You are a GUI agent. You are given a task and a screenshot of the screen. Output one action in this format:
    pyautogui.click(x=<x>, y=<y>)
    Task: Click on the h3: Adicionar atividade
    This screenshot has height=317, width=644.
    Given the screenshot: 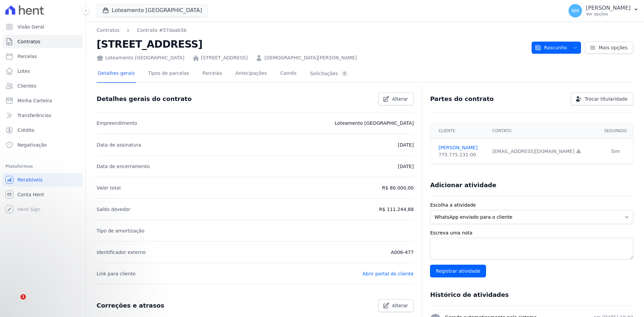 What is the action you would take?
    pyautogui.click(x=463, y=185)
    